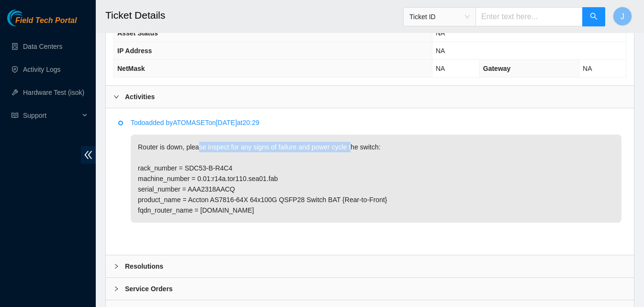  Describe the element at coordinates (42, 23) in the screenshot. I see `a: Akamai TechnologiesField Tech Portal` at that location.